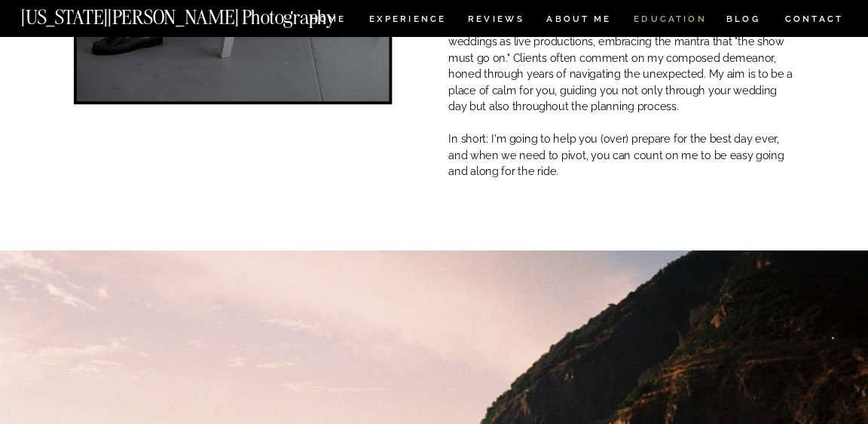 The height and width of the screenshot is (424, 868). I want to click on nav: Experience, so click(407, 21).